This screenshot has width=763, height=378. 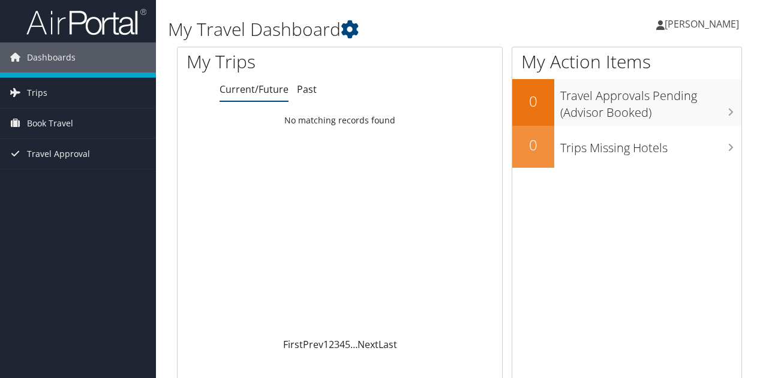 What do you see at coordinates (627, 102) in the screenshot?
I see `a: 0Travel Approvals Pending (Advisor Booked)` at bounding box center [627, 102].